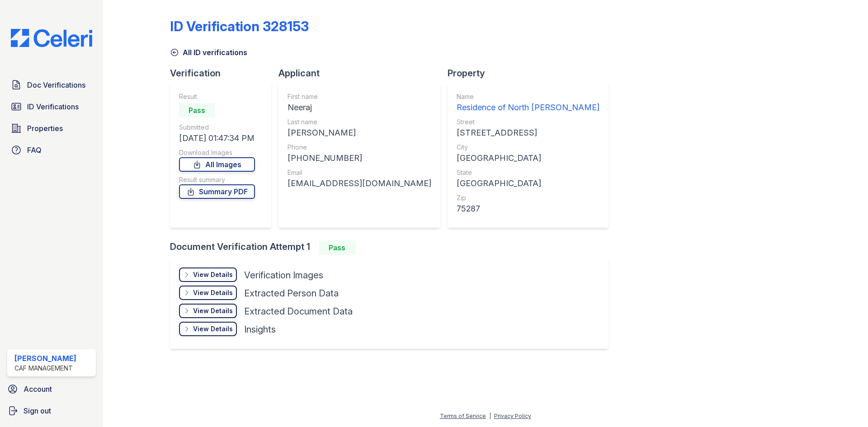 The height and width of the screenshot is (427, 868). Describe the element at coordinates (37, 411) in the screenshot. I see `span: Sign out` at that location.